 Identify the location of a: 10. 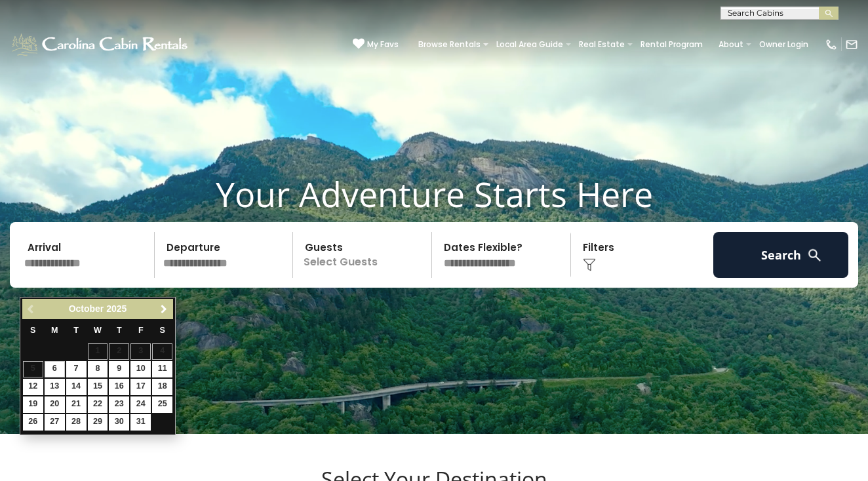
(141, 369).